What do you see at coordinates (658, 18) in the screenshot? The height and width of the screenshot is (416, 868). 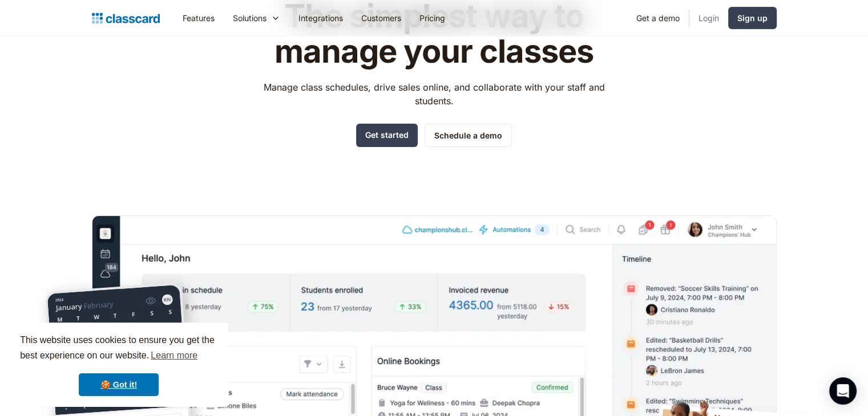 I see `a: Get a demo` at bounding box center [658, 18].